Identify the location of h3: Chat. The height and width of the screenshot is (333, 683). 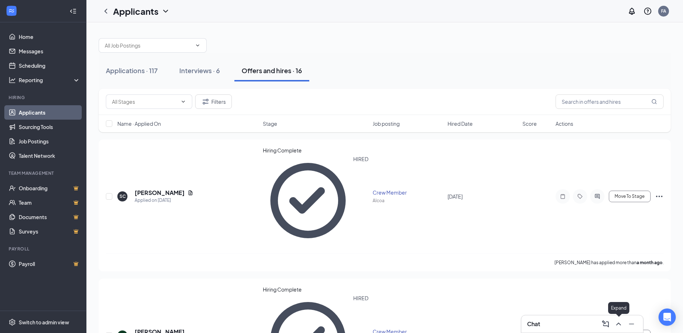
(534, 324).